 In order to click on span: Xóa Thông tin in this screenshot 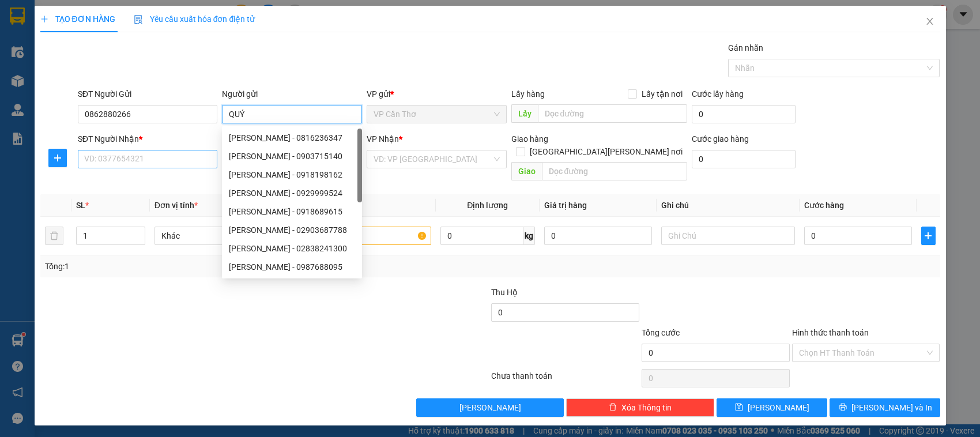, I will do `click(646, 408)`.